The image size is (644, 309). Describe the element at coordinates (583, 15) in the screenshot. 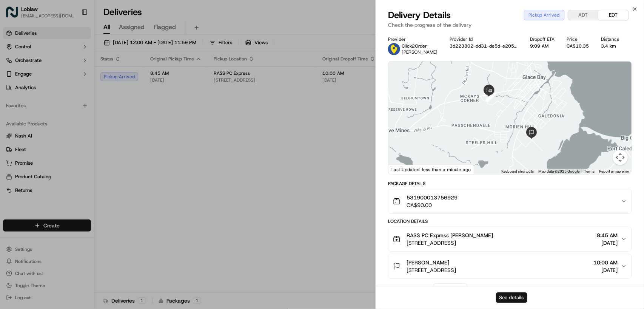

I see `button: ADT` at that location.